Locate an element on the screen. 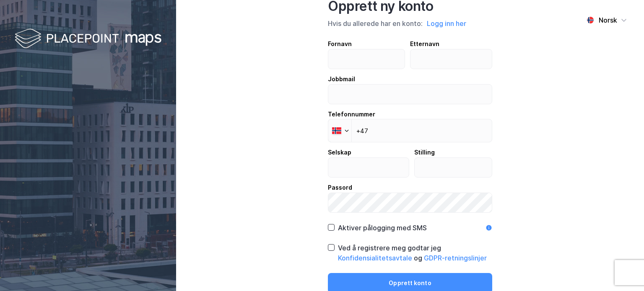  div: Fornavn is located at coordinates (367, 44).